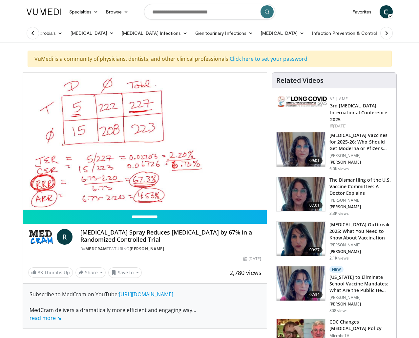 This screenshot has height=338, width=419. What do you see at coordinates (315, 294) in the screenshot?
I see `span: 07:34` at bounding box center [315, 294].